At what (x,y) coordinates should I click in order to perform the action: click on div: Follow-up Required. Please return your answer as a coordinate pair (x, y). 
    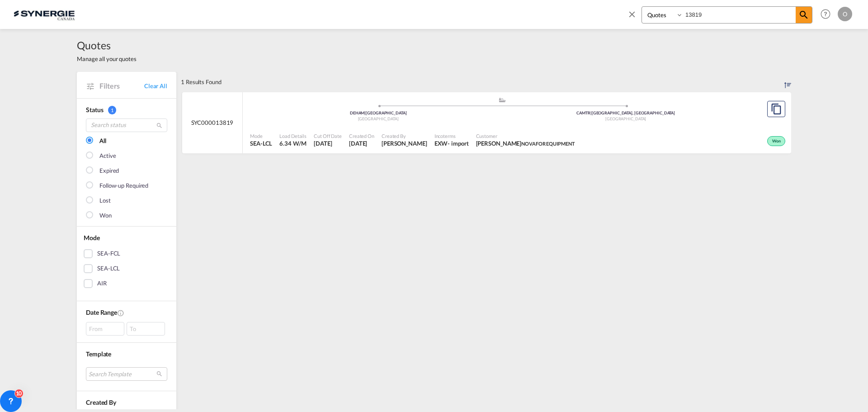
    Looking at the image, I should click on (124, 185).